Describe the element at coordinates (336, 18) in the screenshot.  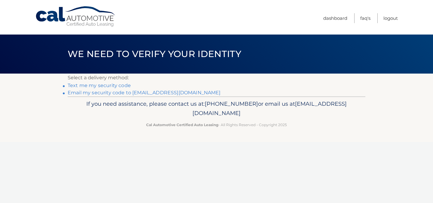
I see `a: Dashboard` at that location.